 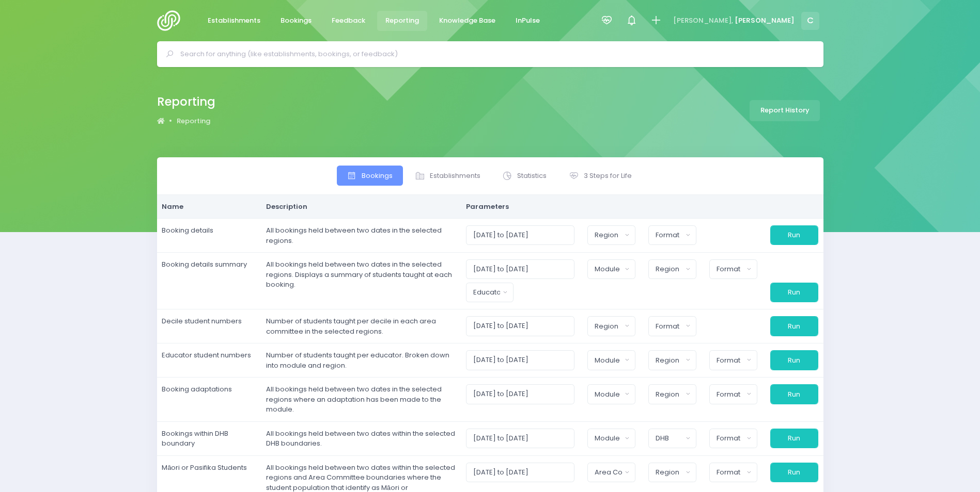 What do you see at coordinates (672, 439) in the screenshot?
I see `button: DHB` at bounding box center [672, 439].